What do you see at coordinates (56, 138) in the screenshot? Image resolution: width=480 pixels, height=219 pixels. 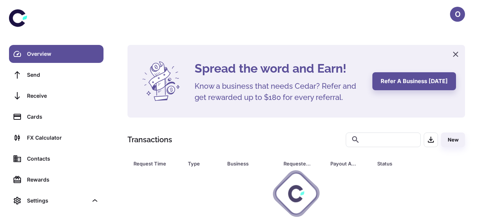 I see `a: FX Calculator` at bounding box center [56, 138].